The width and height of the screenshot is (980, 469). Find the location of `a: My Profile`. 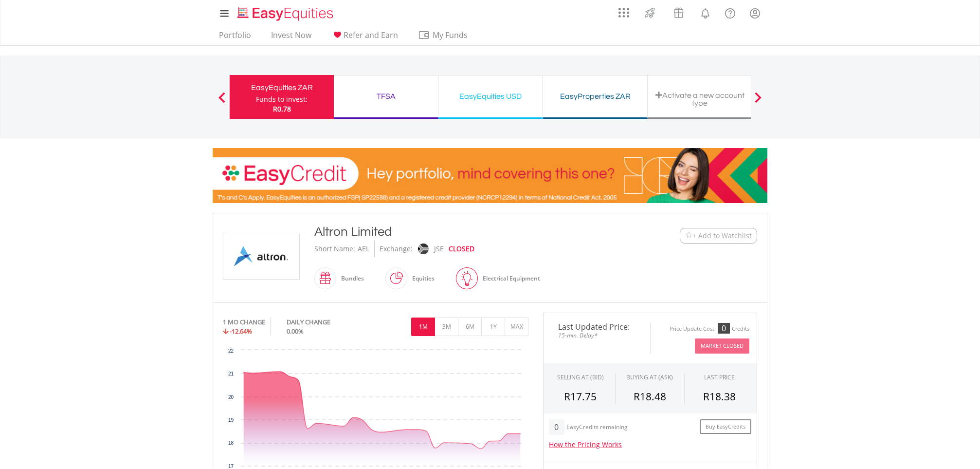

a: My Profile is located at coordinates (755, 13).